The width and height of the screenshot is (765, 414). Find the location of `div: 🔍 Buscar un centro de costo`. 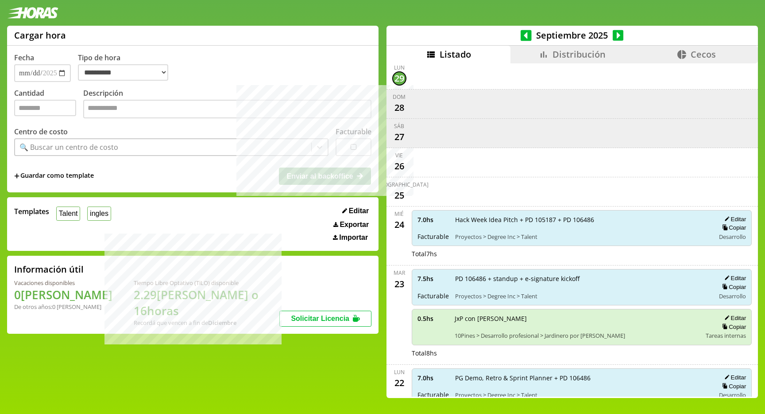

div: 🔍 Buscar un centro de costo is located at coordinates (69, 147).